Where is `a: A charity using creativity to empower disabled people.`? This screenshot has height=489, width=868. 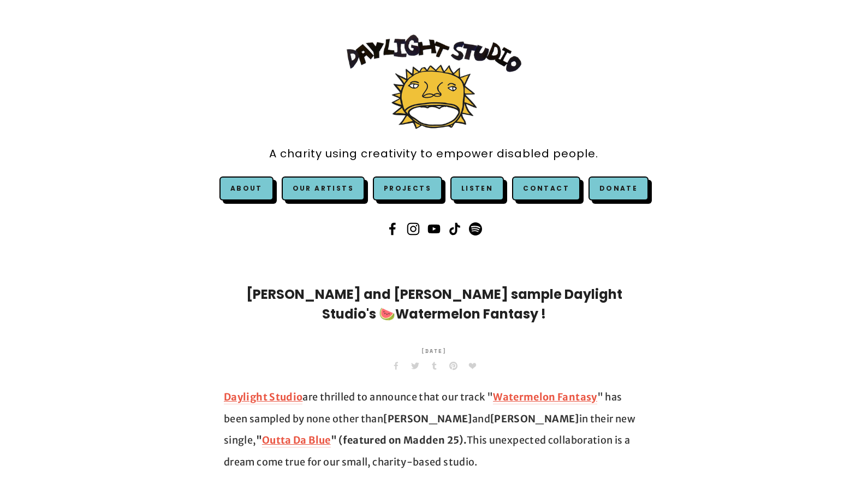
a: A charity using creativity to empower disabled people. is located at coordinates (434, 154).